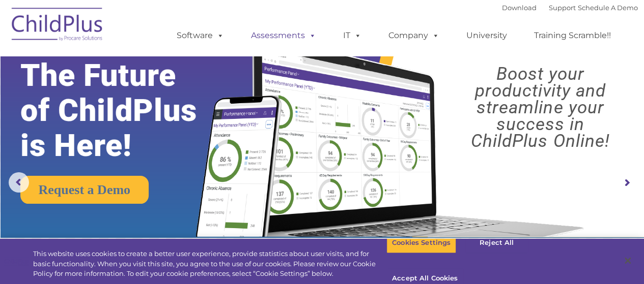 The width and height of the screenshot is (644, 284). Describe the element at coordinates (85, 190) in the screenshot. I see `a: Request a Demo` at that location.